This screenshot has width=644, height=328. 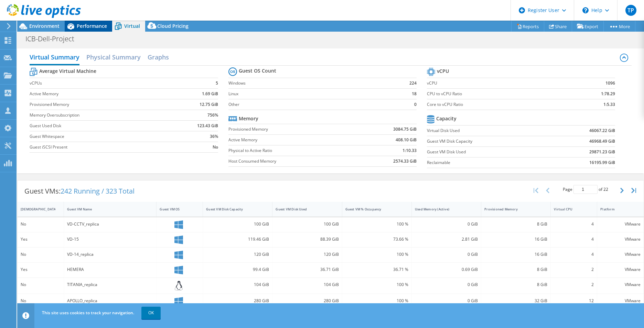 What do you see at coordinates (110, 240) in the screenshot?
I see `div: VD-15` at bounding box center [110, 240].